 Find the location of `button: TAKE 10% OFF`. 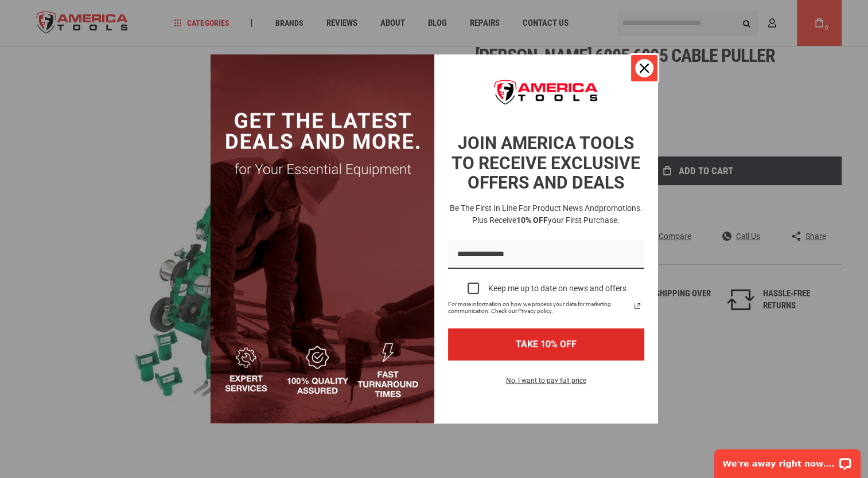

button: TAKE 10% OFF is located at coordinates (546, 344).